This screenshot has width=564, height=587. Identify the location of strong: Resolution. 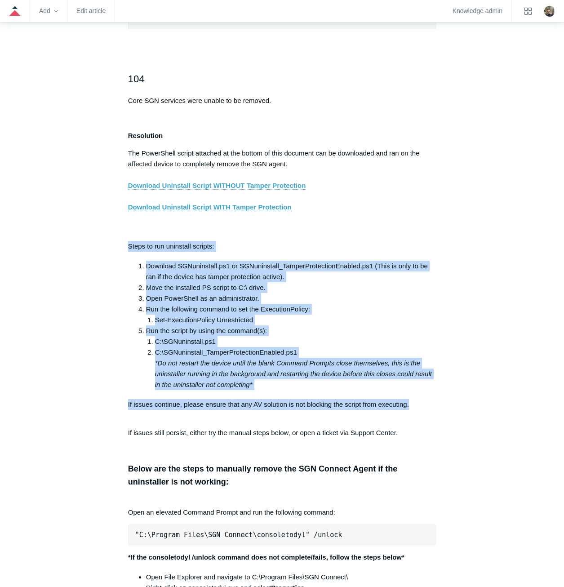
(146, 135).